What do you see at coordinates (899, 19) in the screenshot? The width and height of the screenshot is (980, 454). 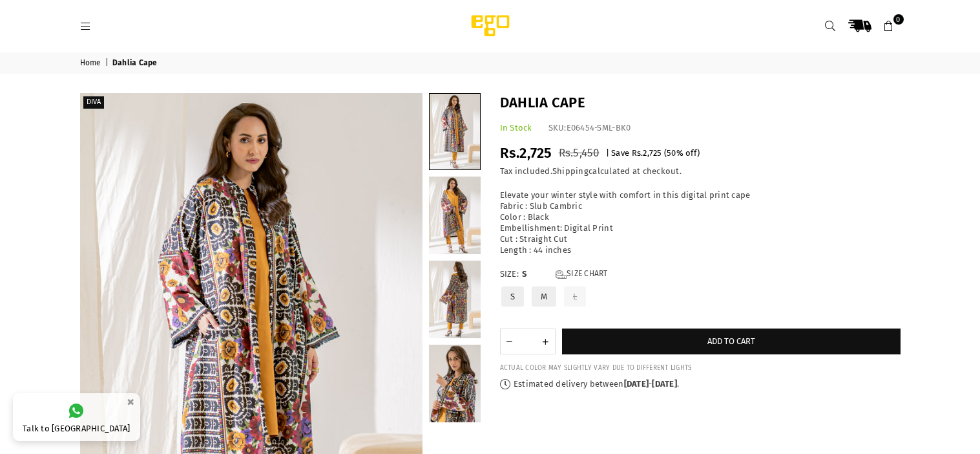 I see `span: 0` at bounding box center [899, 19].